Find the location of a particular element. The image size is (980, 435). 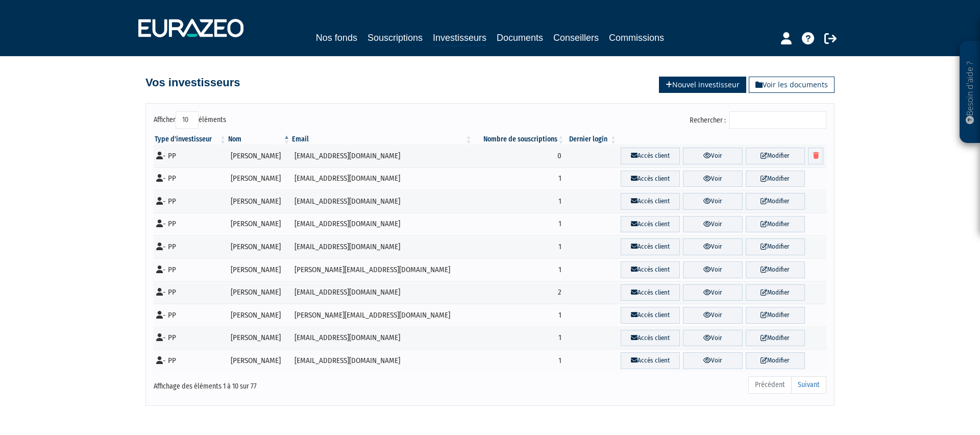

th: &nbsp; is located at coordinates (722, 139).